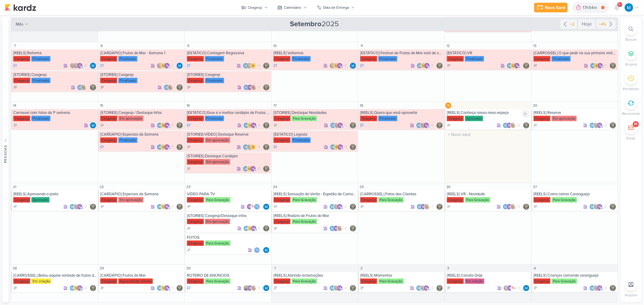 Image resolution: width=644 pixels, height=305 pixels. I want to click on div: 18, so click(362, 105).